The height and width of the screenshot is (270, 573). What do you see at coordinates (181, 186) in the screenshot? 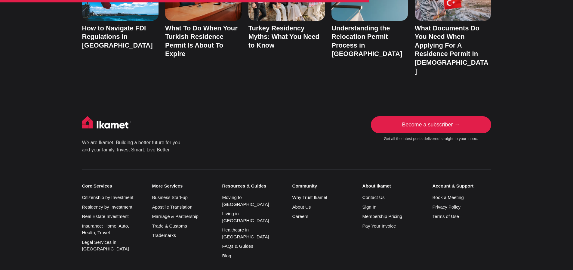
I see `small: More Services` at bounding box center [181, 186].